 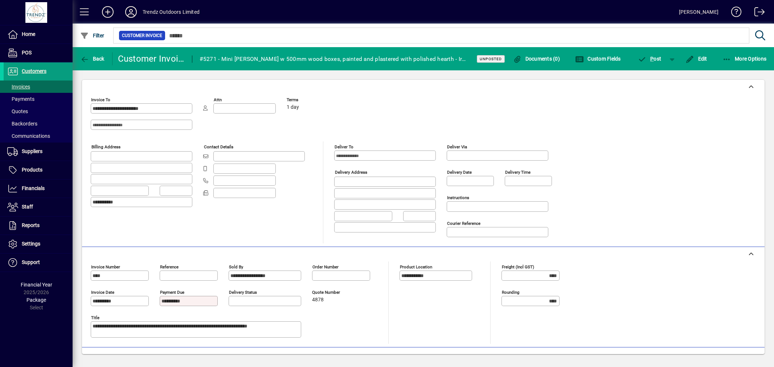 I want to click on span: Custom Fields, so click(x=598, y=59).